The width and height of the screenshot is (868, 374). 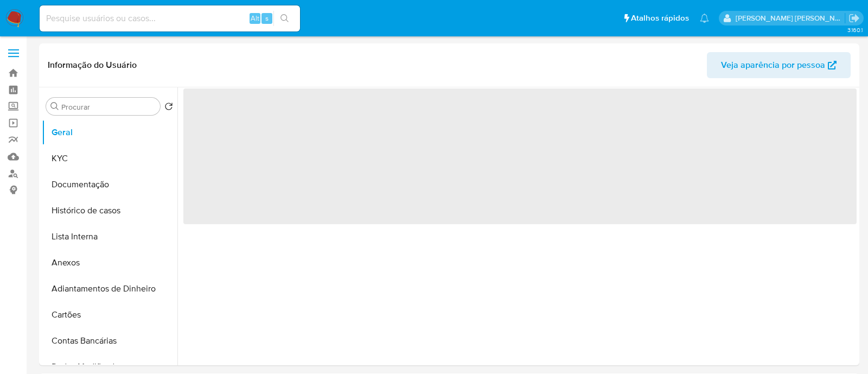 I want to click on p: anna.almeida@mercadopago.com.br, so click(x=790, y=18).